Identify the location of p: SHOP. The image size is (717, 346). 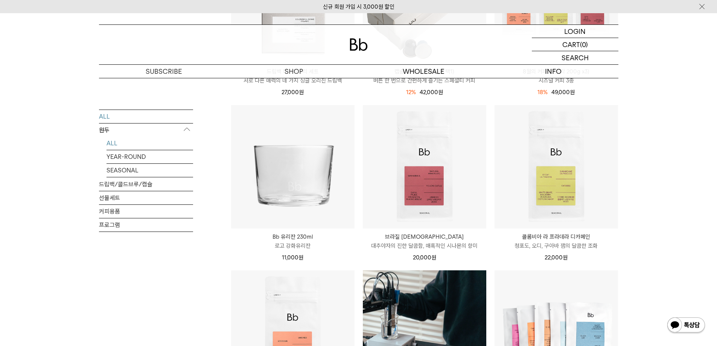
(294, 71).